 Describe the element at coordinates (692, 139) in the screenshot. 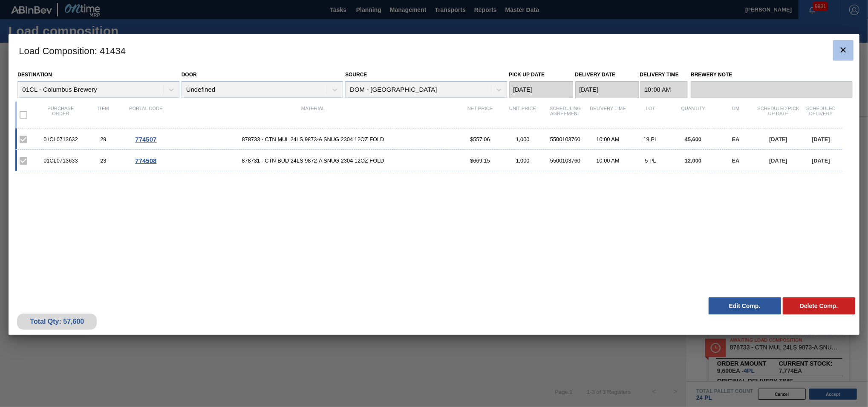

I see `span: 45,600` at that location.